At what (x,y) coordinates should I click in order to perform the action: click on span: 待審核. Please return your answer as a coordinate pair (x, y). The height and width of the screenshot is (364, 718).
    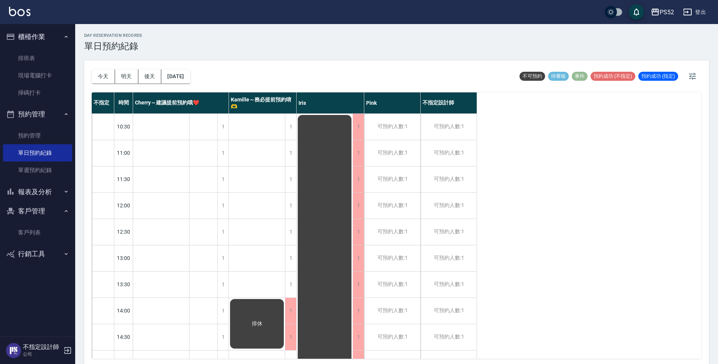
    Looking at the image, I should click on (558, 76).